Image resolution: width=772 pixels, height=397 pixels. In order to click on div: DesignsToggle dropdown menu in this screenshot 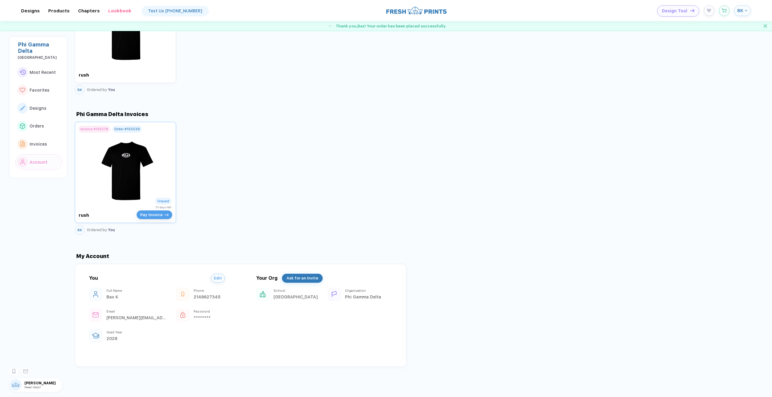, I will do `click(30, 11)`.